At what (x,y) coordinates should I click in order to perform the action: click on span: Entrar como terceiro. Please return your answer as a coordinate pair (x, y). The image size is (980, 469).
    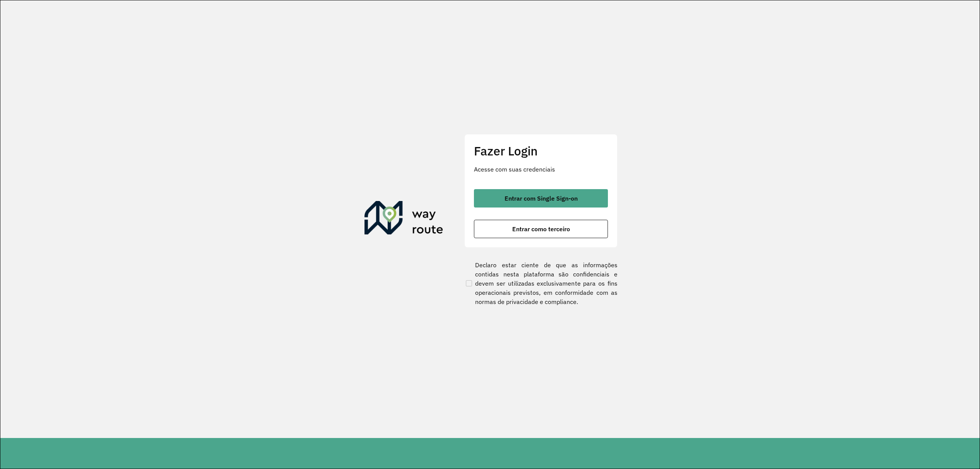
    Looking at the image, I should click on (541, 229).